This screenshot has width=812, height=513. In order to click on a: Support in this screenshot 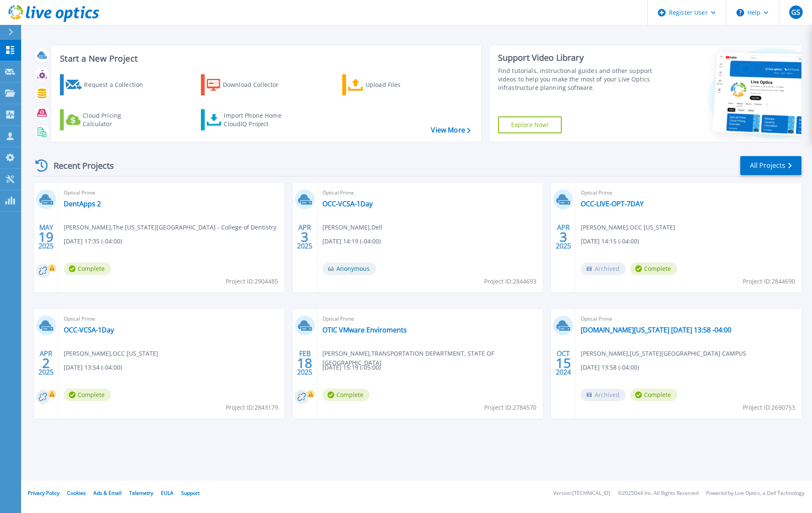, I will do `click(190, 493)`.